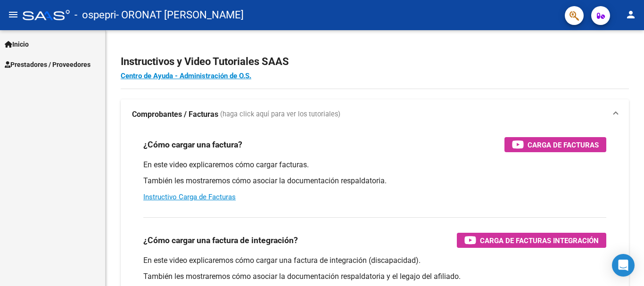  Describe the element at coordinates (47, 64) in the screenshot. I see `span: Prestadores / Proveedores` at that location.